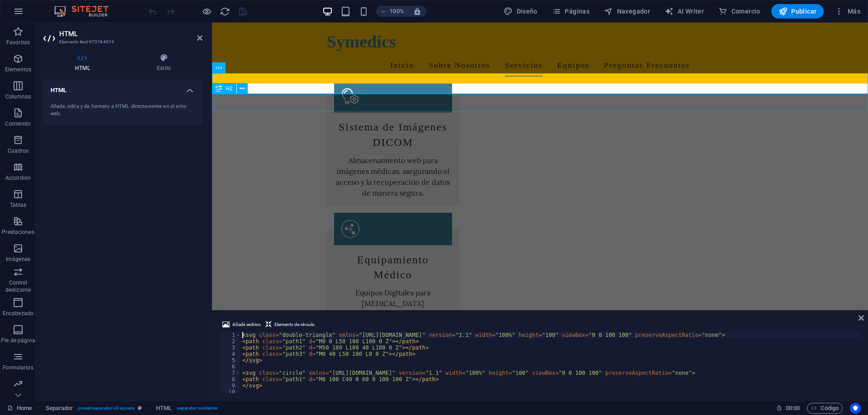 This screenshot has height=415, width=868. I want to click on span: Páginas, so click(571, 11).